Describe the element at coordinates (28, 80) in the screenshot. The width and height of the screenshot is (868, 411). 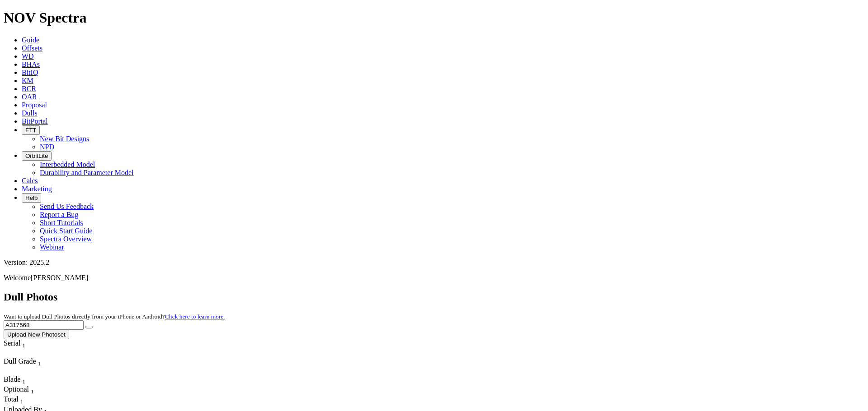
I see `span: KM` at that location.